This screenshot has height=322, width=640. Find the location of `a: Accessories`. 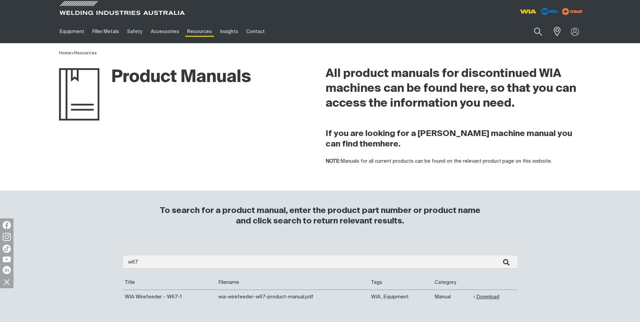

a: Accessories is located at coordinates (165, 31).